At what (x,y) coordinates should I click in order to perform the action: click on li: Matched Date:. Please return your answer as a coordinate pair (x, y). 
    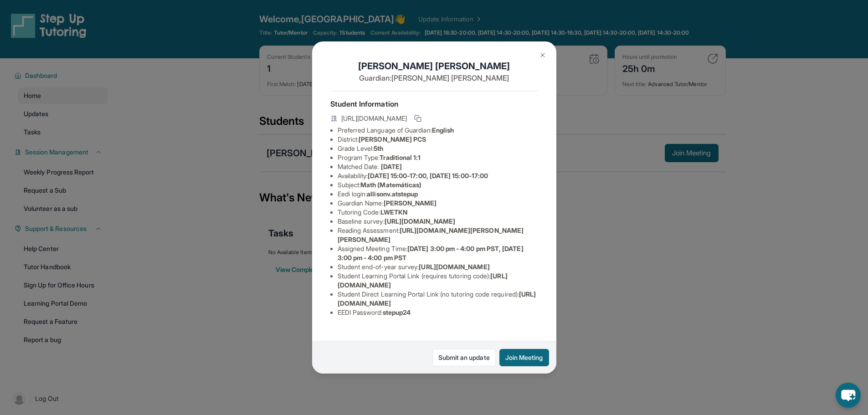
    Looking at the image, I should click on (438, 167).